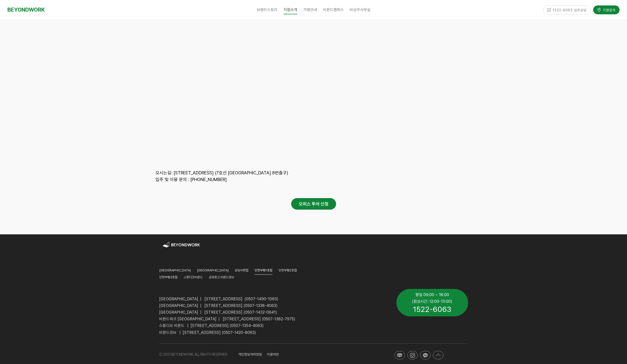 Image resolution: width=627 pixels, height=364 pixels. Describe the element at coordinates (288, 271) in the screenshot. I see `a: 인천부평2호점` at that location.